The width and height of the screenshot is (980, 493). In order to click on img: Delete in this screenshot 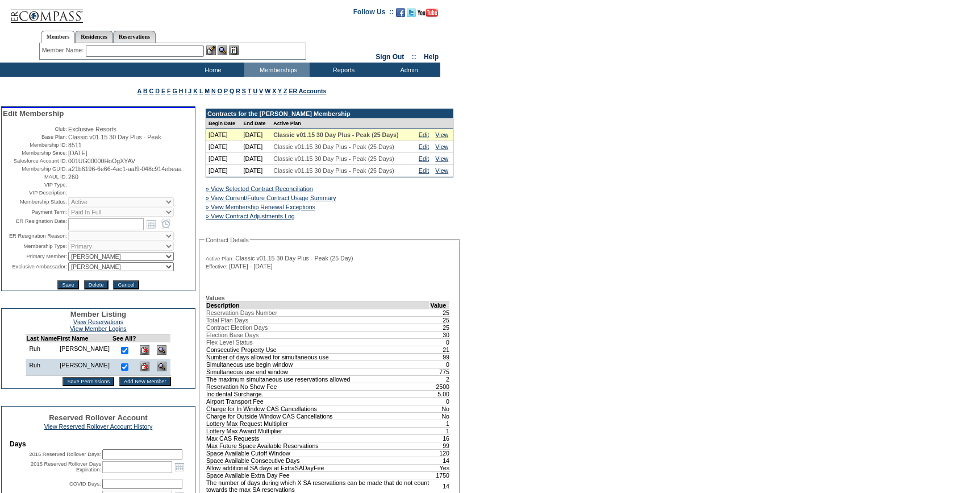, I will do `click(144, 366)`.